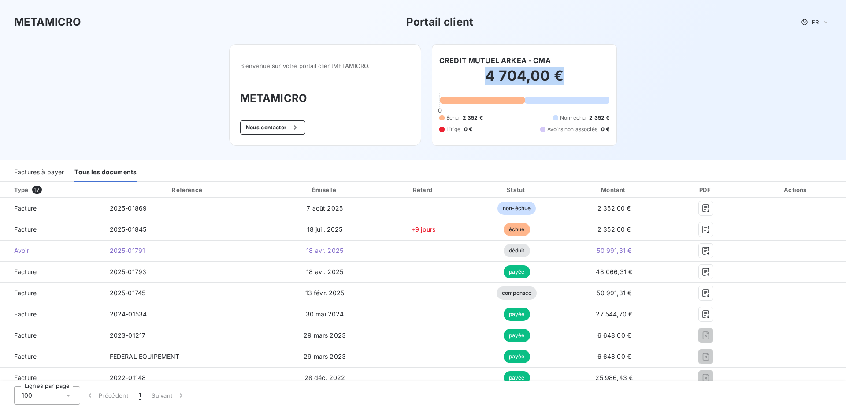  Describe the element at coordinates (614, 271) in the screenshot. I see `span: 48 066,31 €` at that location.